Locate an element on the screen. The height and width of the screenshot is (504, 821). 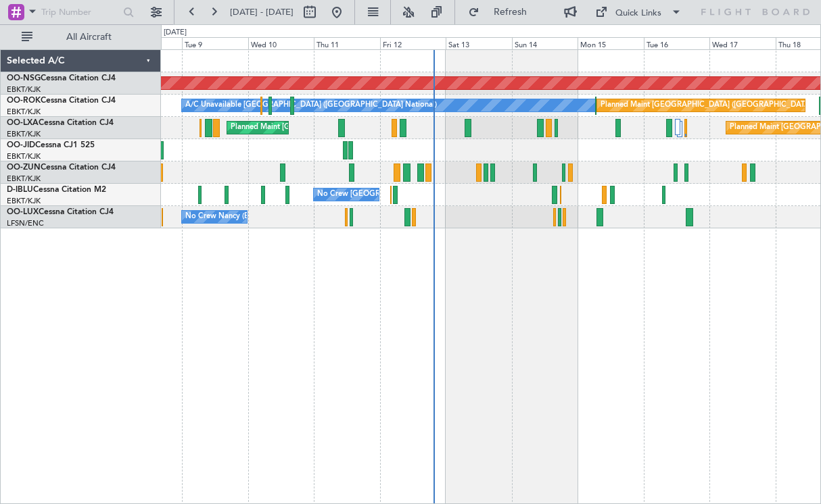
div: Tue 16 is located at coordinates (678, 43).